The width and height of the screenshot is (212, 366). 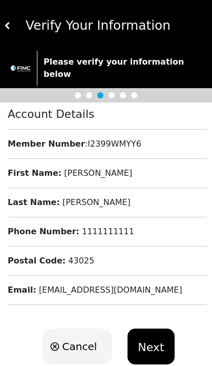 I want to click on div: 1111111111, so click(x=107, y=231).